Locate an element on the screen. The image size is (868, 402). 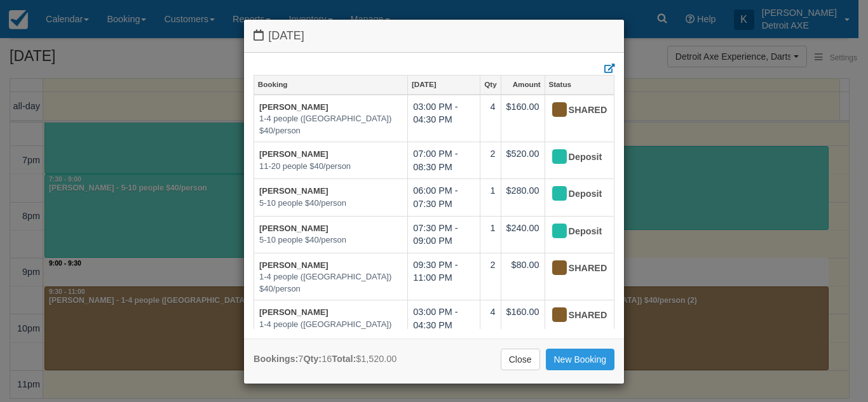
em: 11-20 people $40/person is located at coordinates (331, 166).